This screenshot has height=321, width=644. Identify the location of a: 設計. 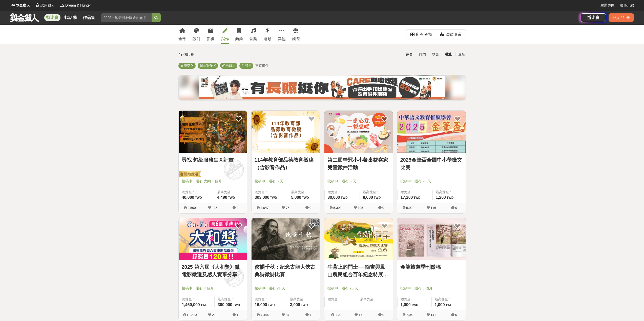
(197, 34).